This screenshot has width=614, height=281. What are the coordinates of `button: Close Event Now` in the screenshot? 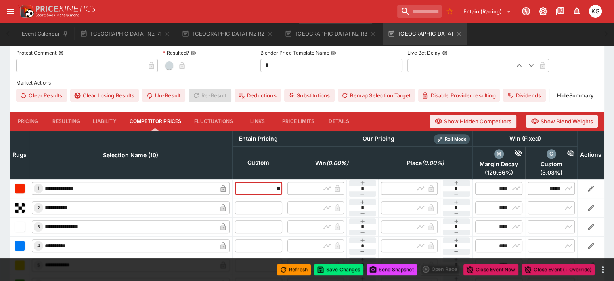 It's located at (491, 269).